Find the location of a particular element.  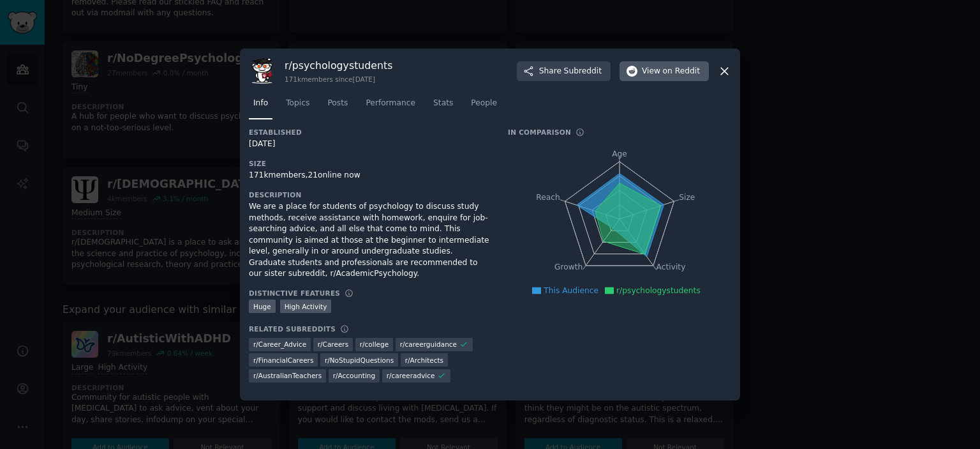

a: Viewon Reddit is located at coordinates (664, 72).